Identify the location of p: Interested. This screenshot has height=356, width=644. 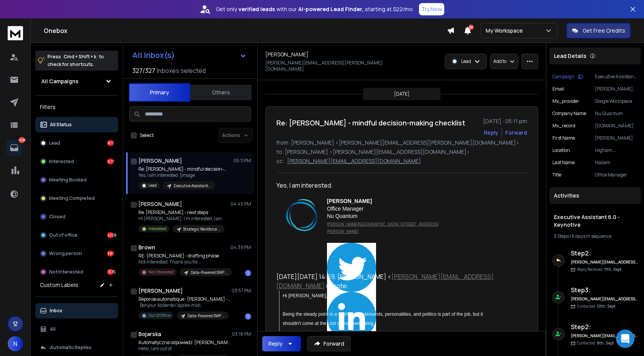
(157, 229).